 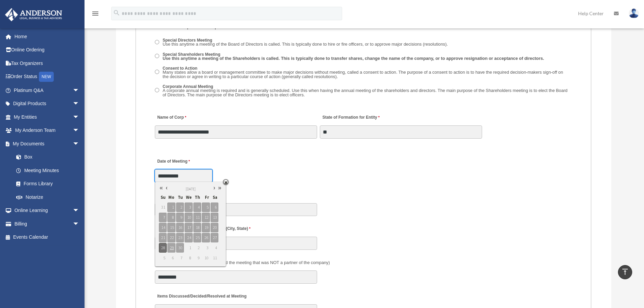 I want to click on div: NEW, so click(x=47, y=77).